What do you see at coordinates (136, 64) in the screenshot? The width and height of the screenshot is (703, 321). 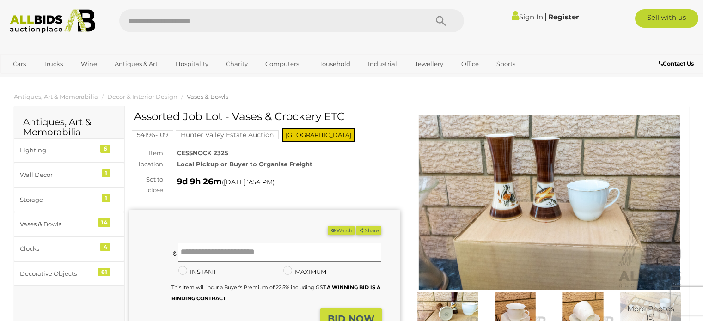 I see `a: Antiques & Art` at bounding box center [136, 64].